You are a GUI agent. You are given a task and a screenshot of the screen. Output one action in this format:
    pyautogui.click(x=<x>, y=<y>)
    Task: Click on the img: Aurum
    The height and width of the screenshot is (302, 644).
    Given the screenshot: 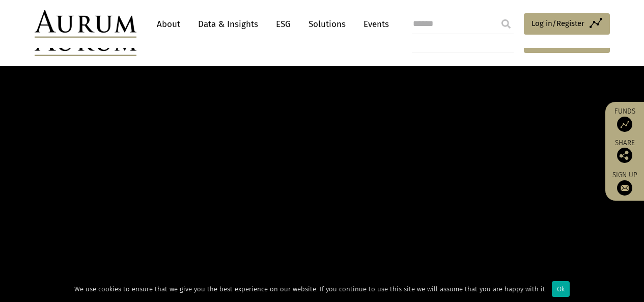 What is the action you would take?
    pyautogui.click(x=85, y=24)
    